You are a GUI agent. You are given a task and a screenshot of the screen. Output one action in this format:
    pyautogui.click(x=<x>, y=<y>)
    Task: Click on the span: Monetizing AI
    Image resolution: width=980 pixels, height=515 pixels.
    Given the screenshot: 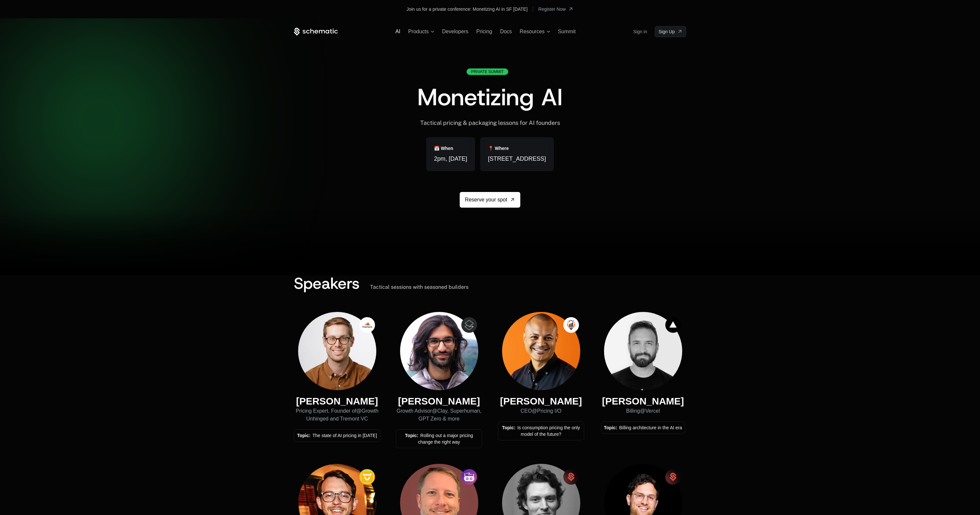 What is the action you would take?
    pyautogui.click(x=490, y=97)
    